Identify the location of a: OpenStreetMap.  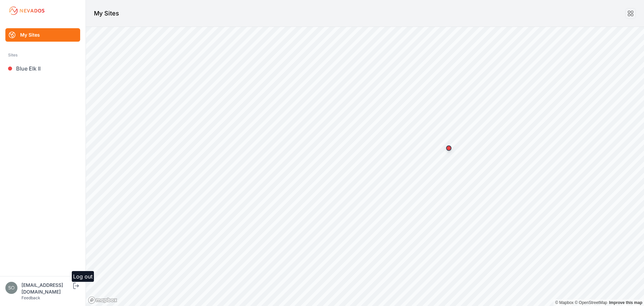
(591, 303).